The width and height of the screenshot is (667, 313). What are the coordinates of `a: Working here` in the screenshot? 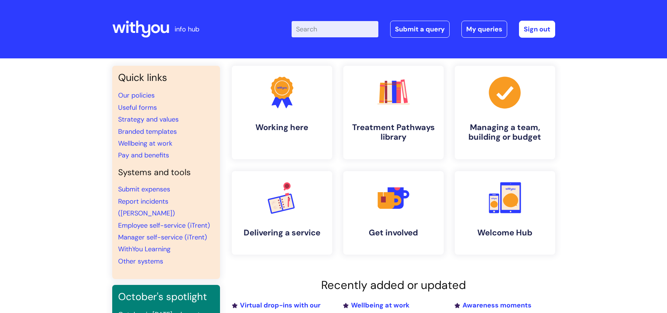 It's located at (282, 112).